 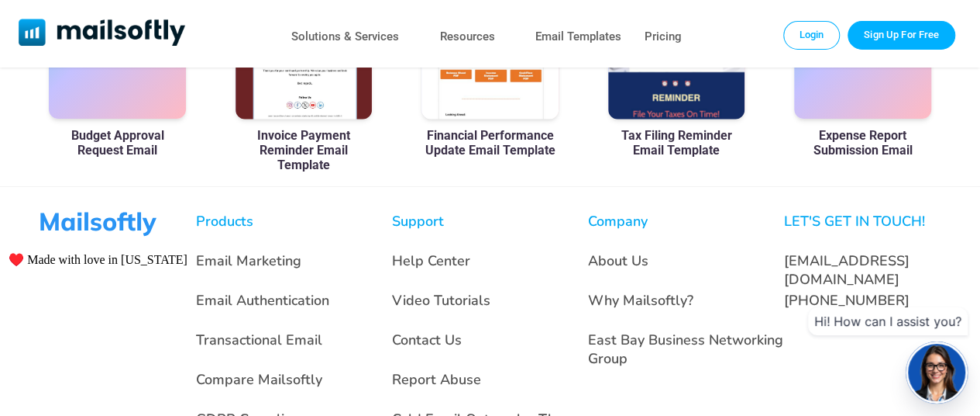 I want to click on h3: Tax Filing Reminder Email Template, so click(x=677, y=143).